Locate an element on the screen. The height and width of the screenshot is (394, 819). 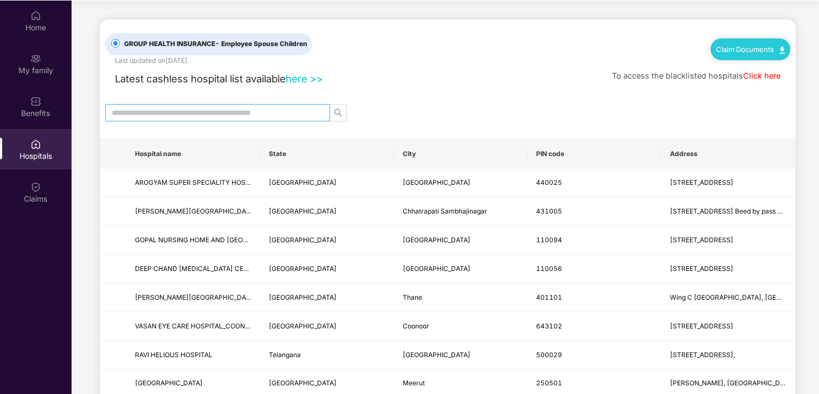
td: DHANVANTARI HOSPITAL is located at coordinates (193, 298).